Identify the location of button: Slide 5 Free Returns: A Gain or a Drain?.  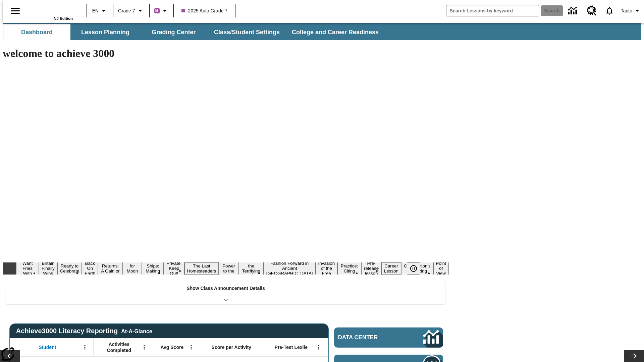
(110, 269).